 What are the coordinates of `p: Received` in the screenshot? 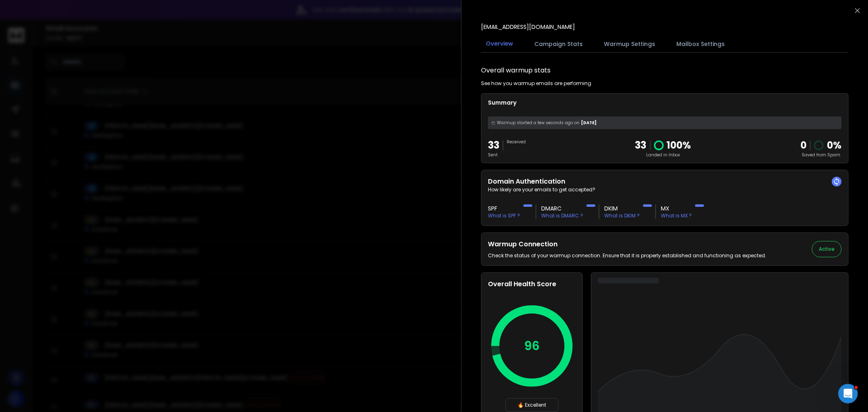 It's located at (516, 142).